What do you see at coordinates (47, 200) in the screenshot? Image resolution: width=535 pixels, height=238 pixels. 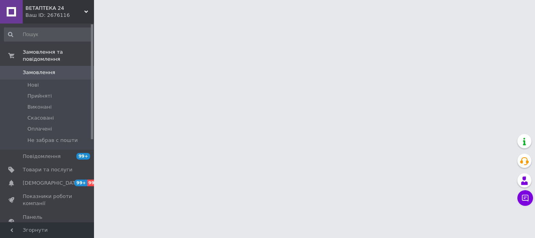 I see `span: Показники роботи компанії` at bounding box center [47, 200].